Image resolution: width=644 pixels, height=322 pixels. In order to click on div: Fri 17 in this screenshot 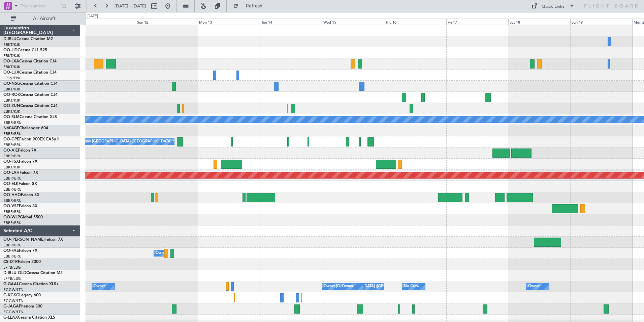, I will do `click(477, 22)`.